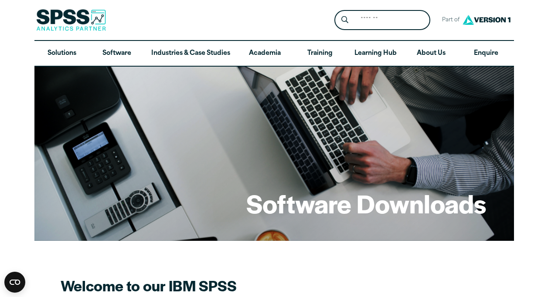 This screenshot has width=548, height=297. Describe the element at coordinates (449, 20) in the screenshot. I see `span: Part of` at that location.